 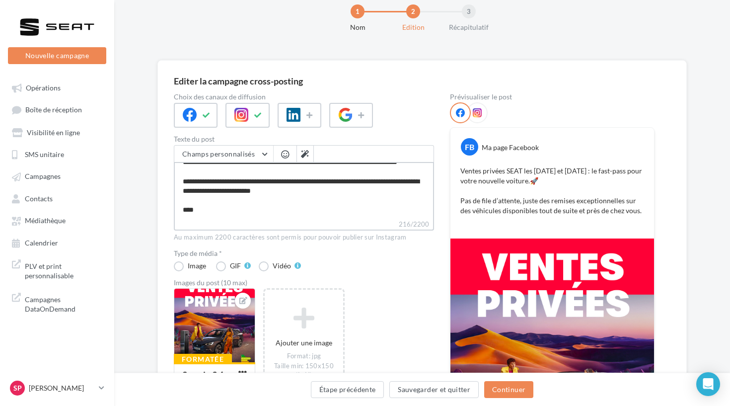 What do you see at coordinates (41, 242) in the screenshot?
I see `span: Calendrier` at bounding box center [41, 242].